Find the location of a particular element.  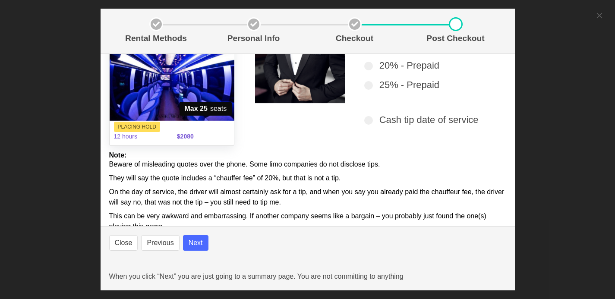

span: 12 hours is located at coordinates (140, 136).